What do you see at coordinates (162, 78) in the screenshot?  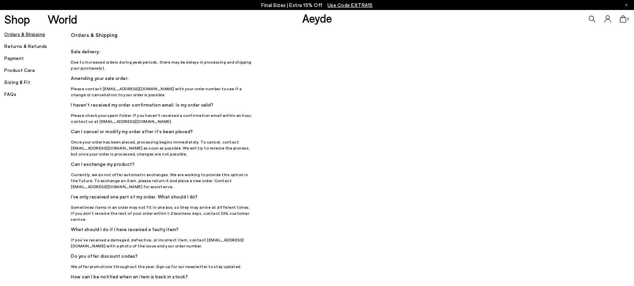 I see `h5: Amending your sale order:` at bounding box center [162, 78].